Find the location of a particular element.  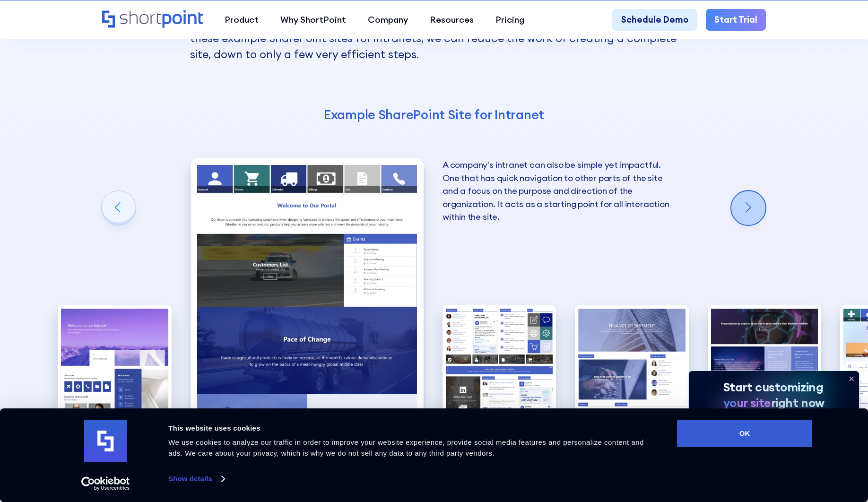

div: 3 / 10 is located at coordinates (499, 374).